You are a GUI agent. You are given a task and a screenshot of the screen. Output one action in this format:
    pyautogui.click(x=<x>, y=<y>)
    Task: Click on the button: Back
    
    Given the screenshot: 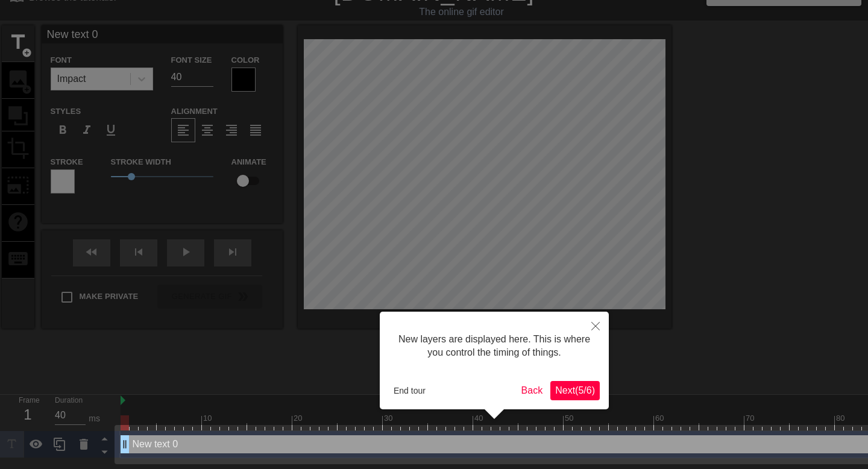 What is the action you would take?
    pyautogui.click(x=532, y=390)
    